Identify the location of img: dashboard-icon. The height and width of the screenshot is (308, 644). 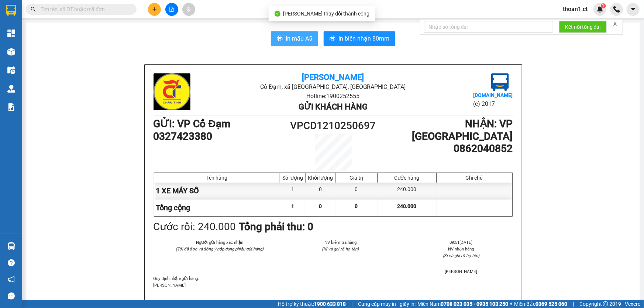
(11, 34).